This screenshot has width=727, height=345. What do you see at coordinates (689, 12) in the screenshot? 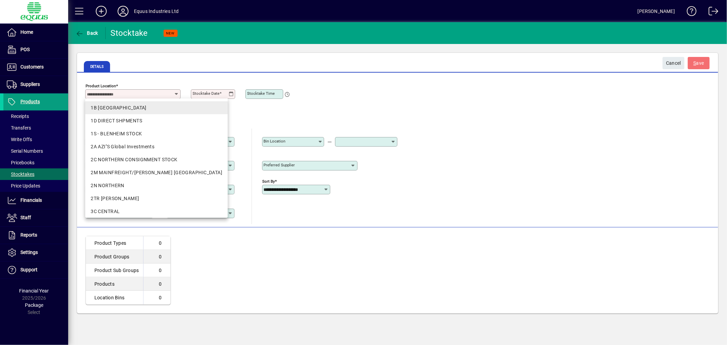
I see `a: Knowledge Base` at bounding box center [689, 12].